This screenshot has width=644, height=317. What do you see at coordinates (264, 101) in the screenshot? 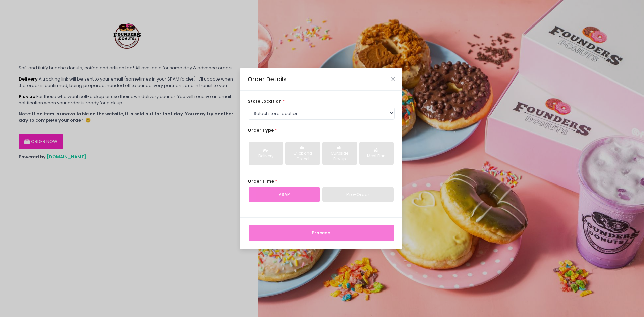
I see `span: store location` at bounding box center [264, 101].